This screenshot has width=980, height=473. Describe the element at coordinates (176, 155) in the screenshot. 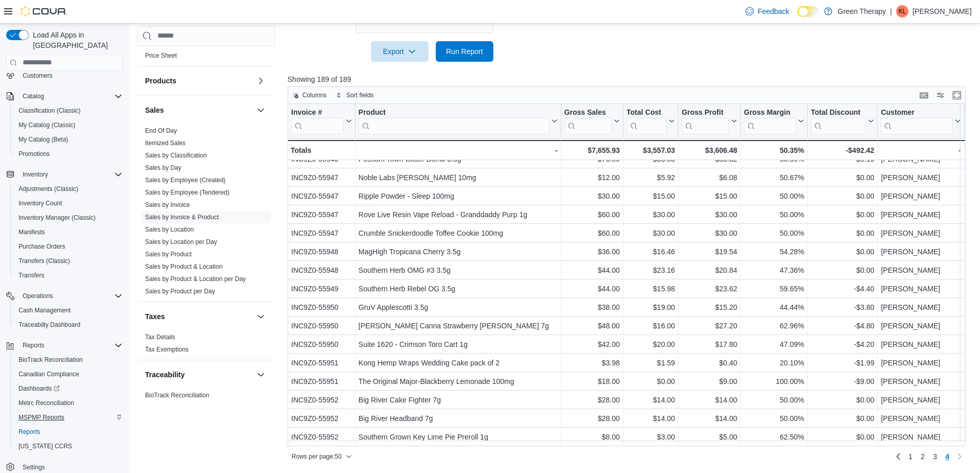

I see `span: Sales by Classification` at that location.